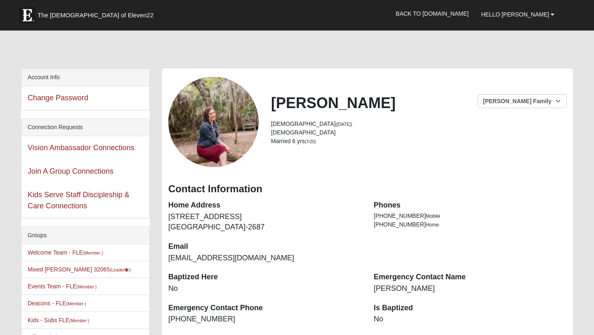 The image size is (594, 335). What do you see at coordinates (85, 127) in the screenshot?
I see `div: Connection Requests` at bounding box center [85, 127].